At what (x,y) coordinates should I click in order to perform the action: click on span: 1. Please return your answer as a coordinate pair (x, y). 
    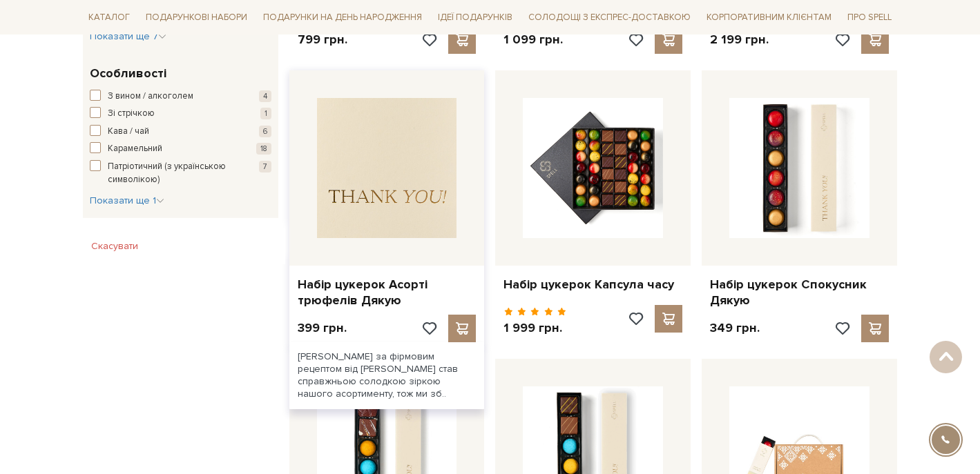
    Looking at the image, I should click on (266, 114).